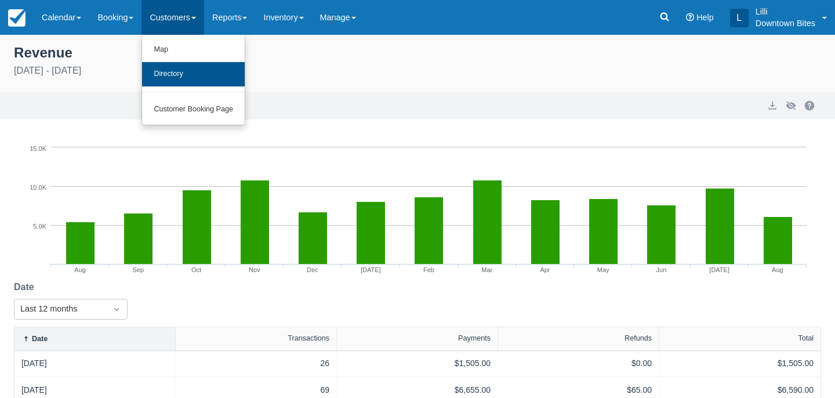 The height and width of the screenshot is (398, 835). I want to click on div: Refunds, so click(638, 338).